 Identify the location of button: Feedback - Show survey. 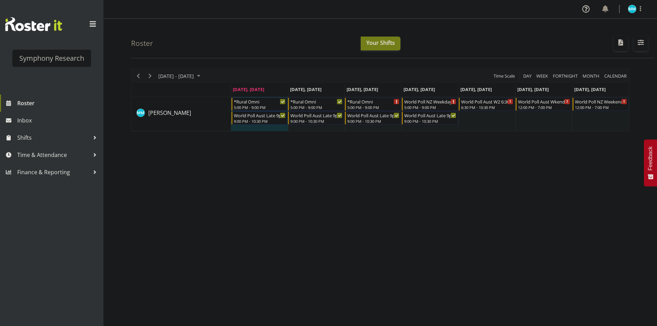
(650, 163).